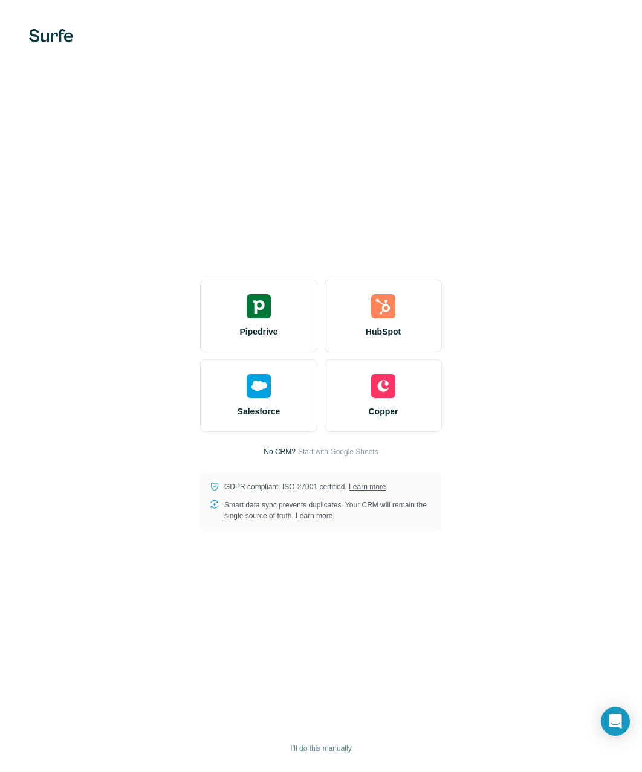 The width and height of the screenshot is (642, 772). I want to click on p: No CRM?, so click(279, 452).